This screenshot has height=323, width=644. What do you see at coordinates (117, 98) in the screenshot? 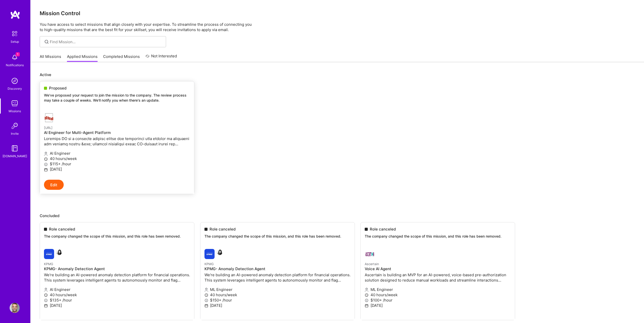
I see `p: We've proposed your request to join the mission to the company. The review process may take a cou...` at bounding box center [117, 98].